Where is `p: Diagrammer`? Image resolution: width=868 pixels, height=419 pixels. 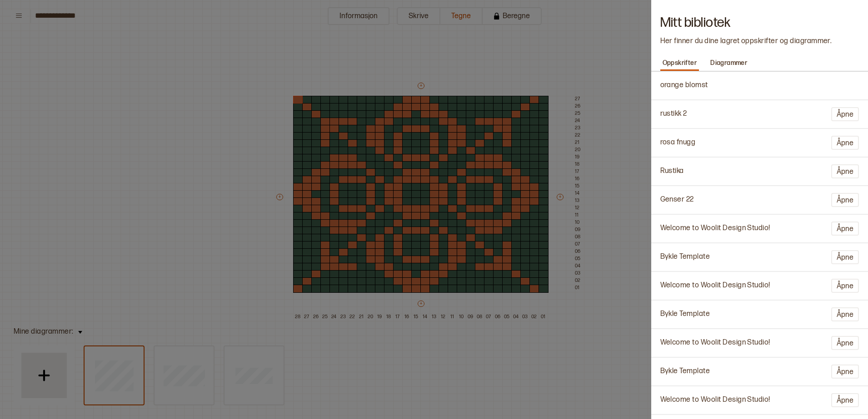 p: Diagrammer is located at coordinates (728, 63).